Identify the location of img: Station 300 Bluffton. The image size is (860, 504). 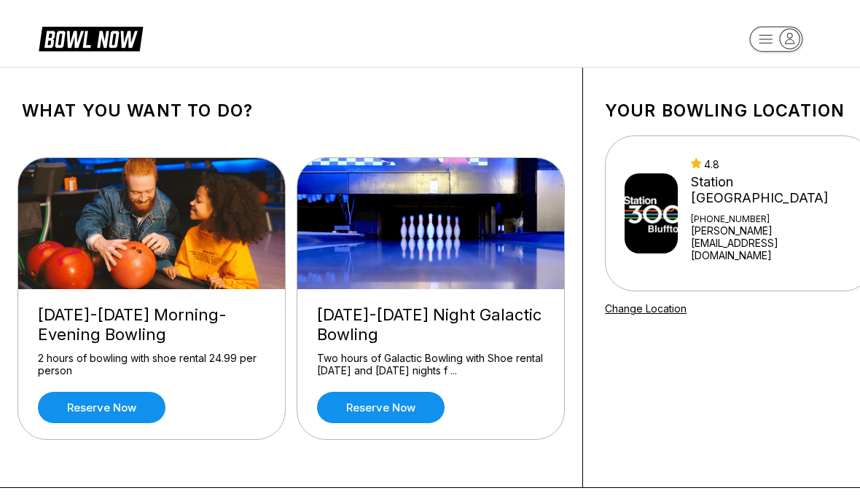
(650, 213).